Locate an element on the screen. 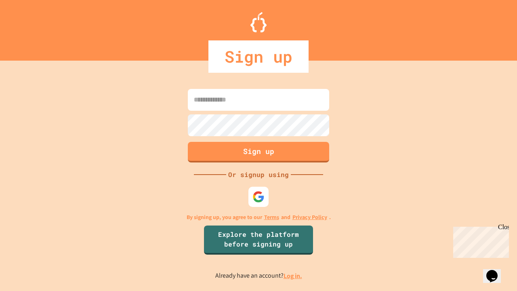 The width and height of the screenshot is (517, 291). button: Sign up is located at coordinates (259, 152).